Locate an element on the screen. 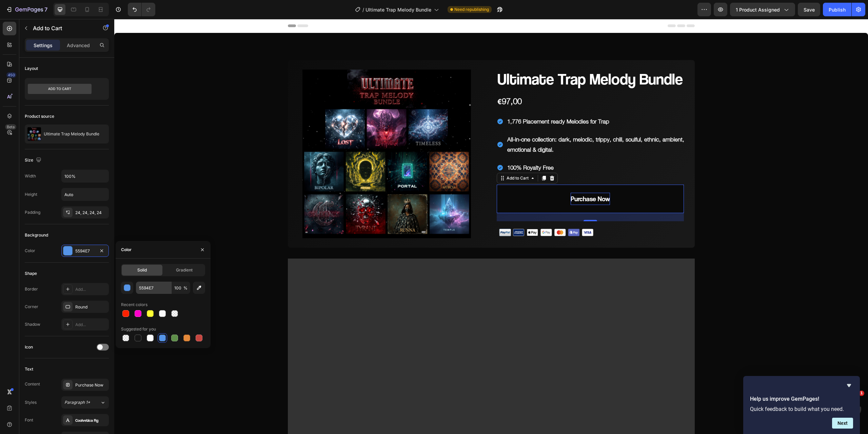 The height and width of the screenshot is (434, 868). button: Save is located at coordinates (810, 9).